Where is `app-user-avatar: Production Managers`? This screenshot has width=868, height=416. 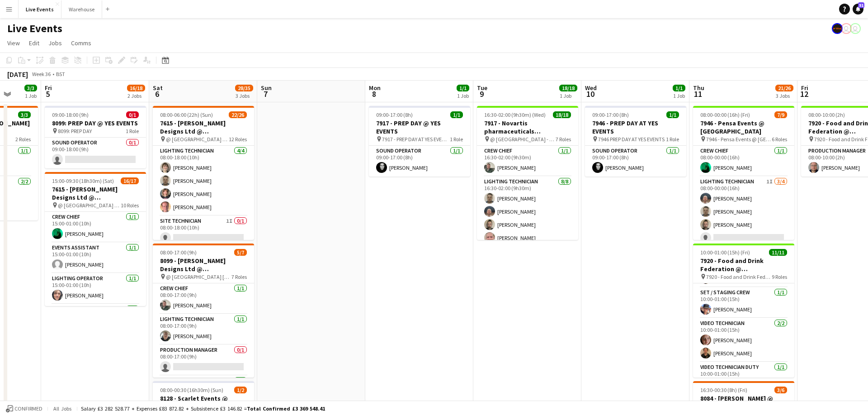 app-user-avatar: Production Managers is located at coordinates (837, 29).